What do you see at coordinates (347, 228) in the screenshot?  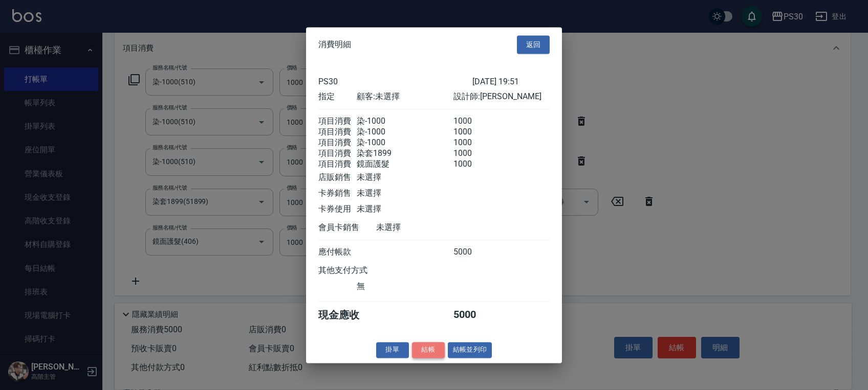 I see `div: 會員卡銷售` at bounding box center [347, 228].